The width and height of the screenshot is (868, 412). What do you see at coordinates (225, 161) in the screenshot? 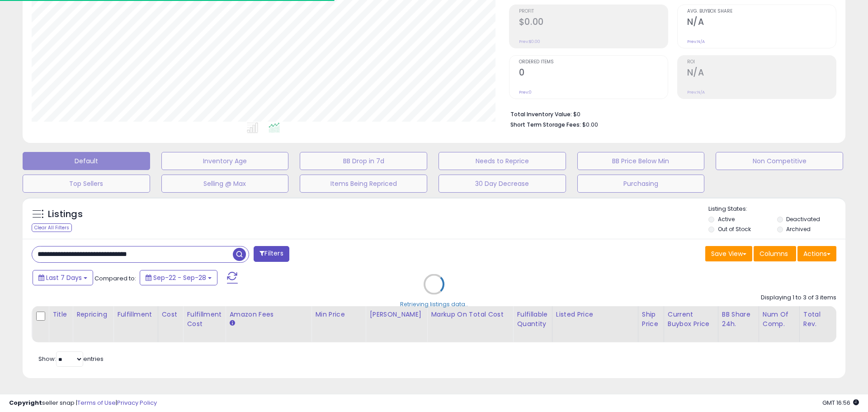
I see `button: Inventory Age` at bounding box center [225, 161].